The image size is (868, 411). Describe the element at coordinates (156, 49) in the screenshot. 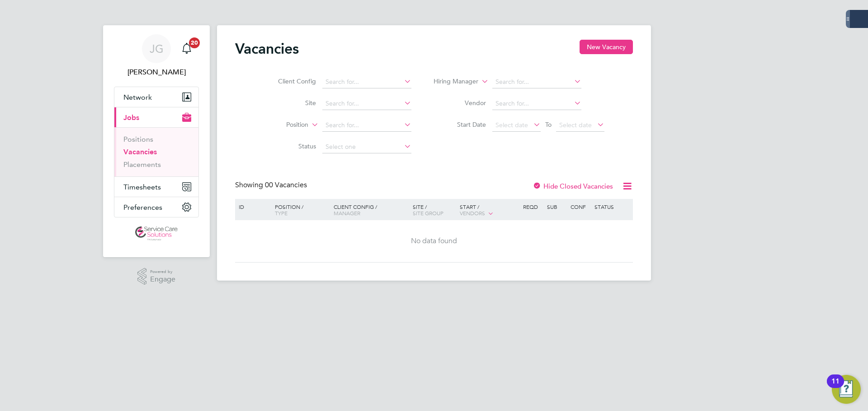

I see `span: JG` at that location.